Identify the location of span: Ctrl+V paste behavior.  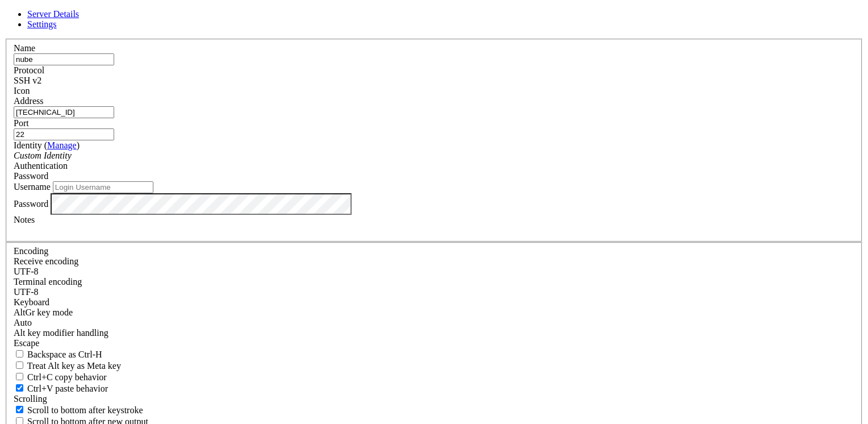
(68, 388).